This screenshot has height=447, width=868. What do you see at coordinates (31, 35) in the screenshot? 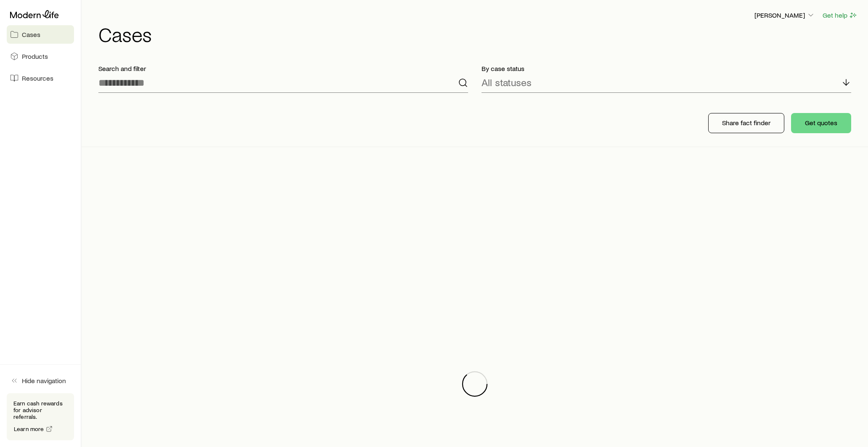
I see `span: Cases` at bounding box center [31, 35].